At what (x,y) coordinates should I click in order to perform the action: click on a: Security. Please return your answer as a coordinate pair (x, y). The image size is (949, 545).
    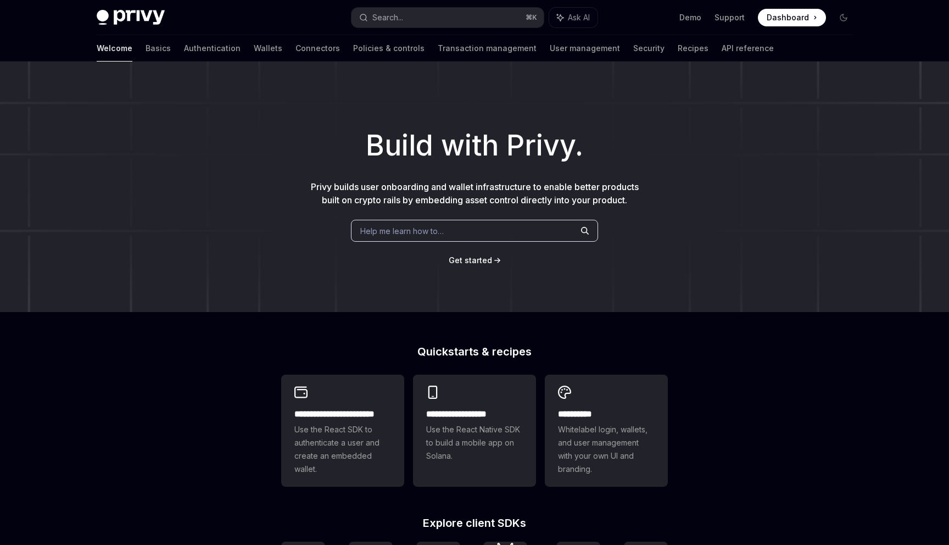
    Looking at the image, I should click on (649, 48).